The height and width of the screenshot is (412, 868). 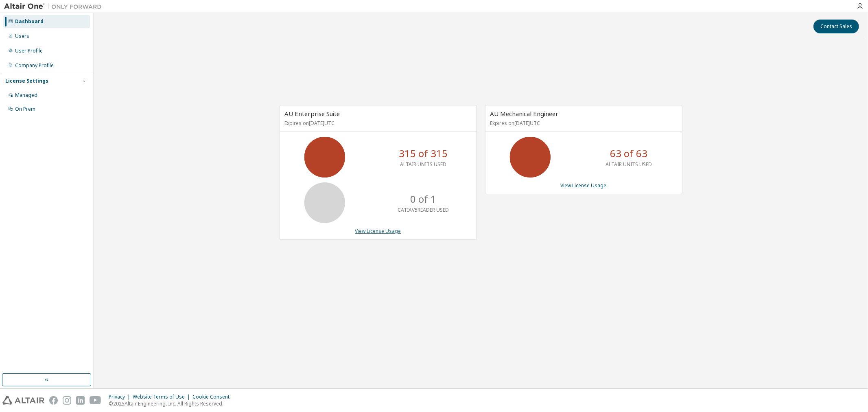 What do you see at coordinates (67, 400) in the screenshot?
I see `img: instagram.svg` at bounding box center [67, 400].